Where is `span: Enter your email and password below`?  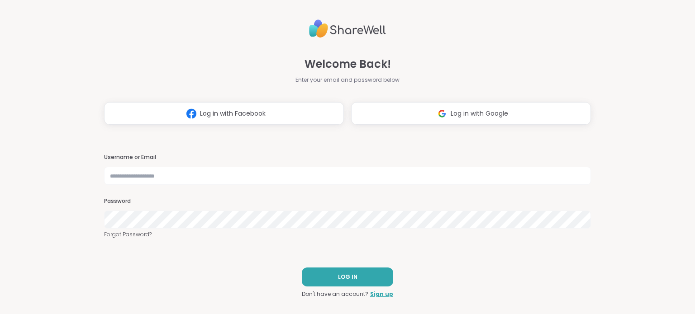 span: Enter your email and password below is located at coordinates (347, 80).